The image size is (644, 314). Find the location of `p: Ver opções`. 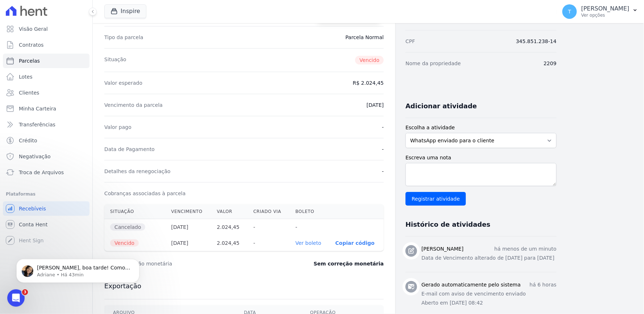

p: Ver opções is located at coordinates (605, 15).